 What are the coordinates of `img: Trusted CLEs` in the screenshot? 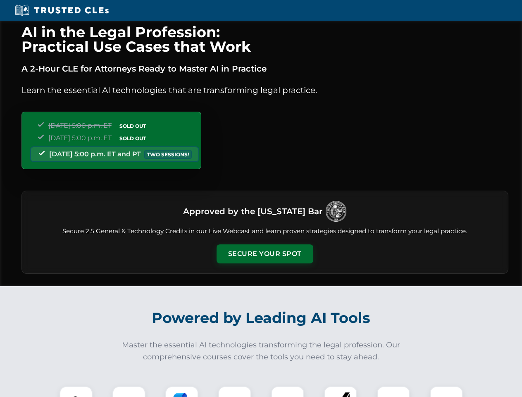 It's located at (62, 10).